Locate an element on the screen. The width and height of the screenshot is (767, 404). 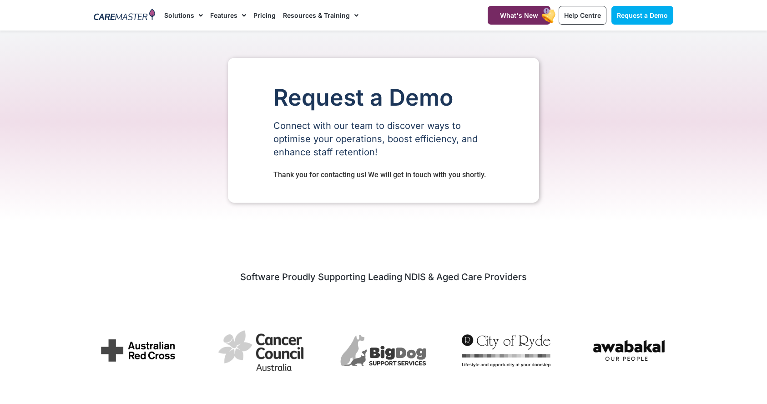
img: BigDog Support Services uses CareMaster NDIS Software to manage their disability support business... is located at coordinates (384, 350).